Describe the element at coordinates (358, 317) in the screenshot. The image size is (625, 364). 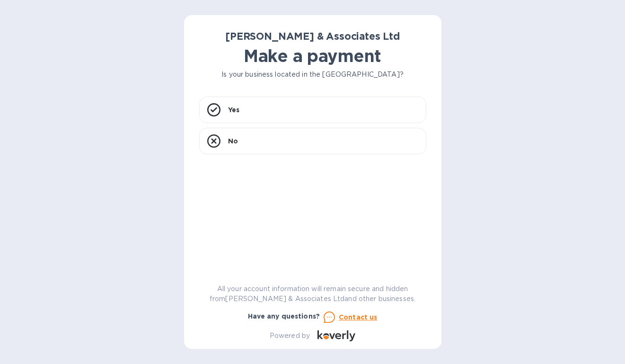
I see `u: Contact us` at that location.